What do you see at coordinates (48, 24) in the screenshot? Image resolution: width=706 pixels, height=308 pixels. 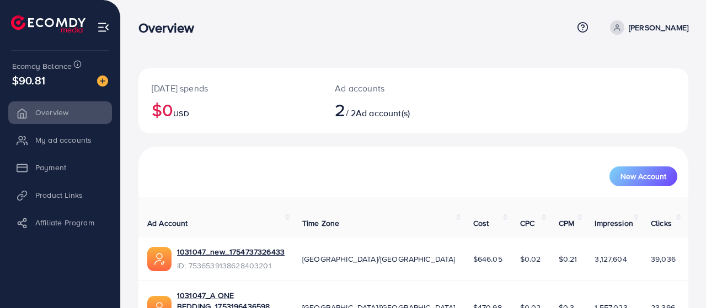 I see `a: logo` at bounding box center [48, 24].